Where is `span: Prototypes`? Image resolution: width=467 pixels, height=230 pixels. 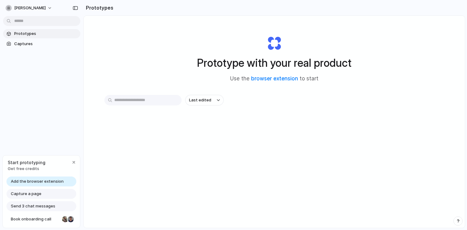
span: Prototypes is located at coordinates (46, 34).